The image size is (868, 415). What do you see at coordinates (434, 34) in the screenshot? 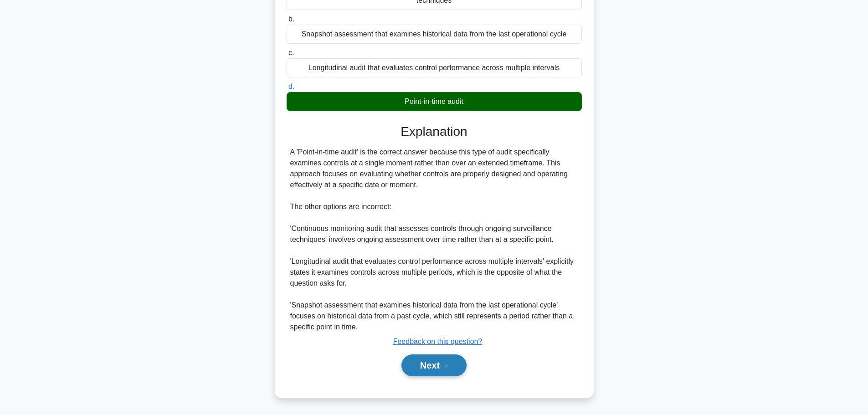
I see `div: Snapshot assessment that examines historical data from the last operational cycle` at bounding box center [434, 34].